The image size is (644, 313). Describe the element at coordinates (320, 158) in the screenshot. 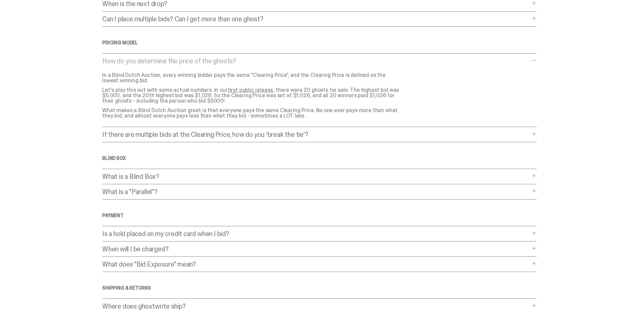

I see `h4: Blind Box` at that location.